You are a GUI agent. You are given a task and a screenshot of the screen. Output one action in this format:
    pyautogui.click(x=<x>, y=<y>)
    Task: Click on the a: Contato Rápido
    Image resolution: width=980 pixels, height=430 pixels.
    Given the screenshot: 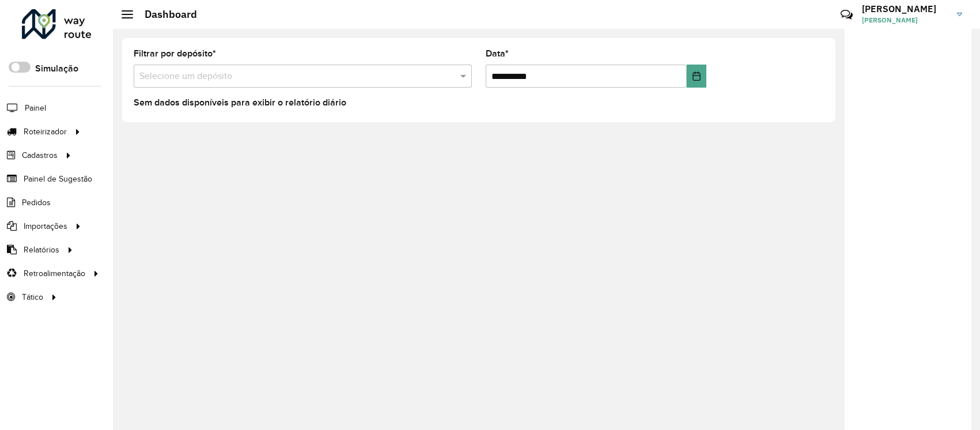 What is the action you would take?
    pyautogui.click(x=846, y=14)
    